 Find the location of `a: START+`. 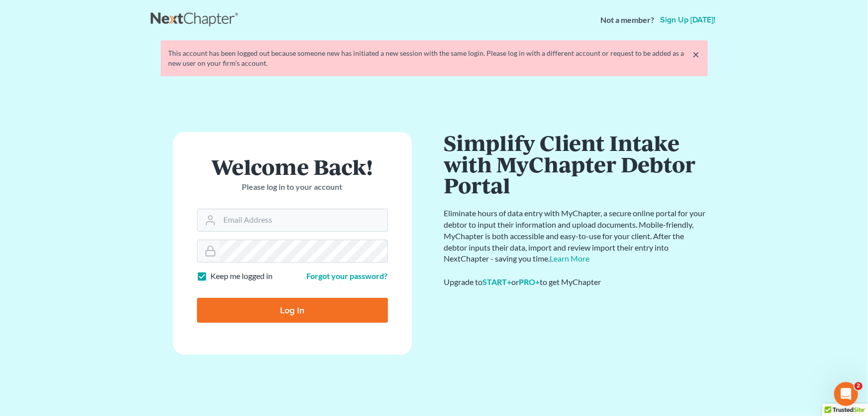

a: START+ is located at coordinates (497, 282).